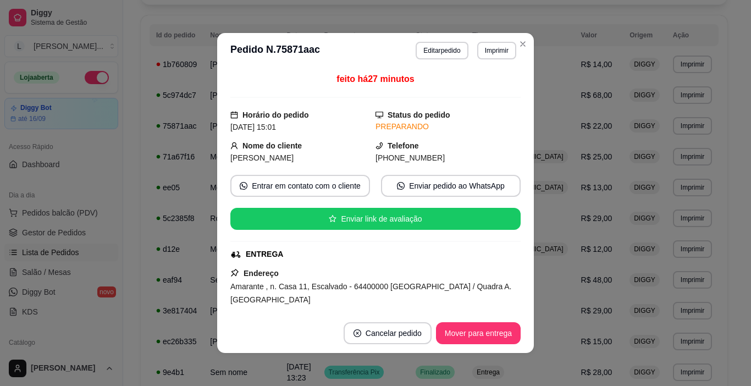 This screenshot has width=751, height=386. Describe the element at coordinates (234, 146) in the screenshot. I see `span: user` at that location.